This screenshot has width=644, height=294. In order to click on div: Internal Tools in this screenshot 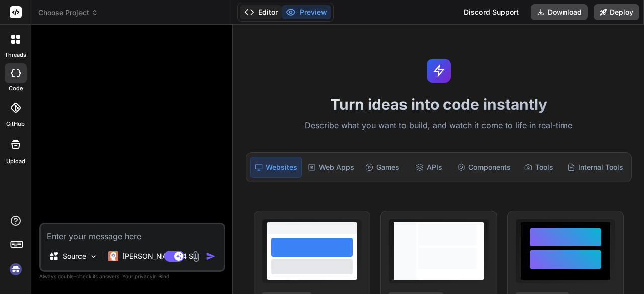, I will do `click(595, 167)`.